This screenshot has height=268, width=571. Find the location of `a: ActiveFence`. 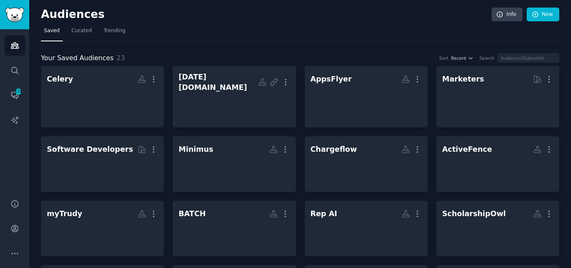

a: ActiveFence is located at coordinates (498, 164).